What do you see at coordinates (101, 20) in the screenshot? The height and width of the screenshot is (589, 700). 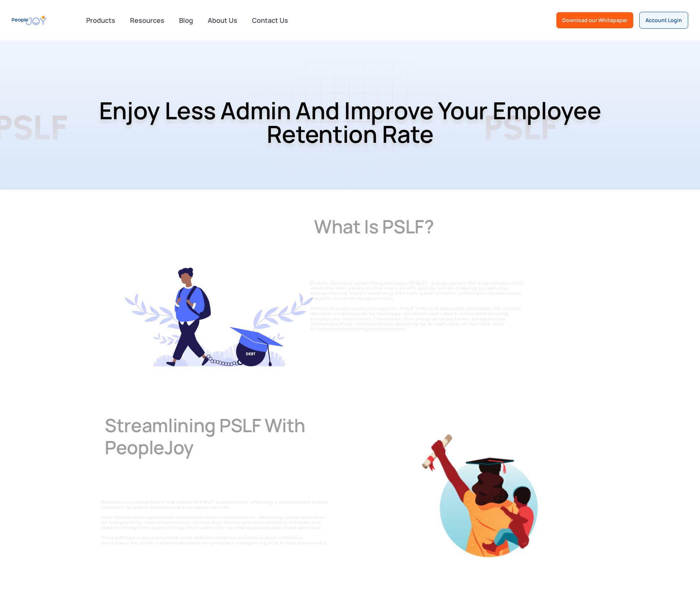 I see `div: Products` at bounding box center [101, 20].